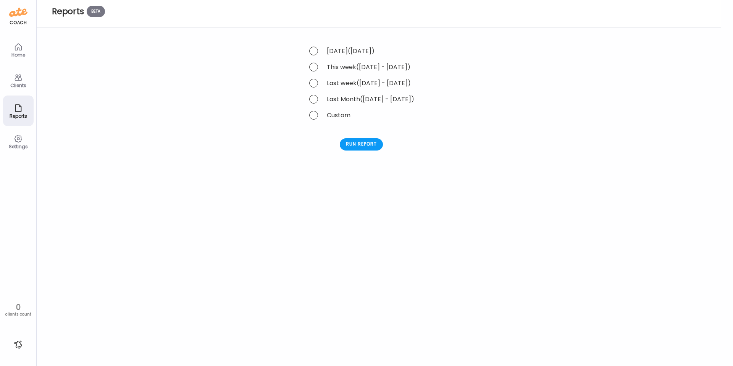  Describe the element at coordinates (18, 85) in the screenshot. I see `div: Clients` at that location.